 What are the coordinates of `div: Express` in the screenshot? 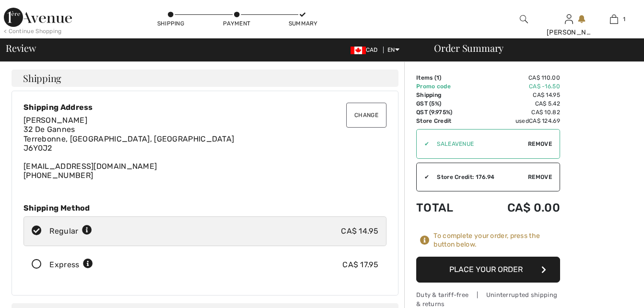 It's located at (71, 265).